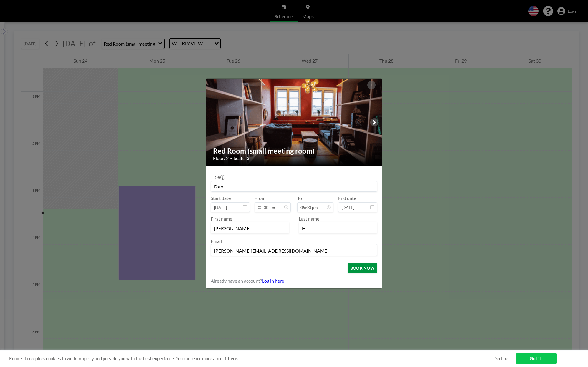 Image resolution: width=588 pixels, height=367 pixels. What do you see at coordinates (221, 198) in the screenshot?
I see `label: Start date` at bounding box center [221, 198].